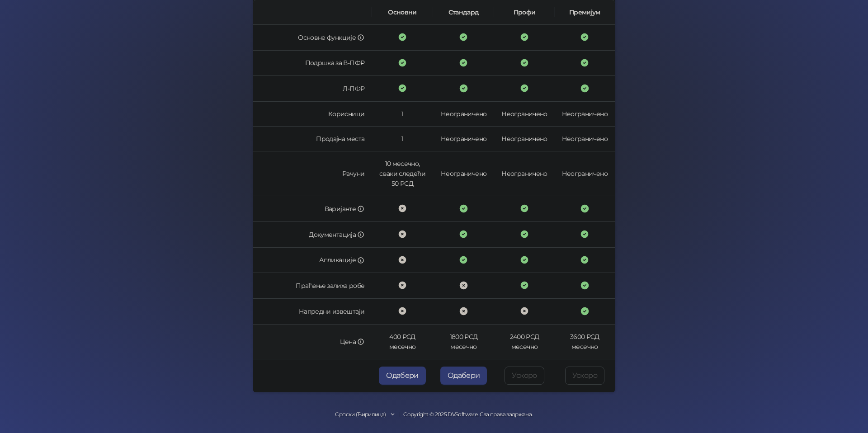  Describe the element at coordinates (312, 260) in the screenshot. I see `td: Апликације` at that location.